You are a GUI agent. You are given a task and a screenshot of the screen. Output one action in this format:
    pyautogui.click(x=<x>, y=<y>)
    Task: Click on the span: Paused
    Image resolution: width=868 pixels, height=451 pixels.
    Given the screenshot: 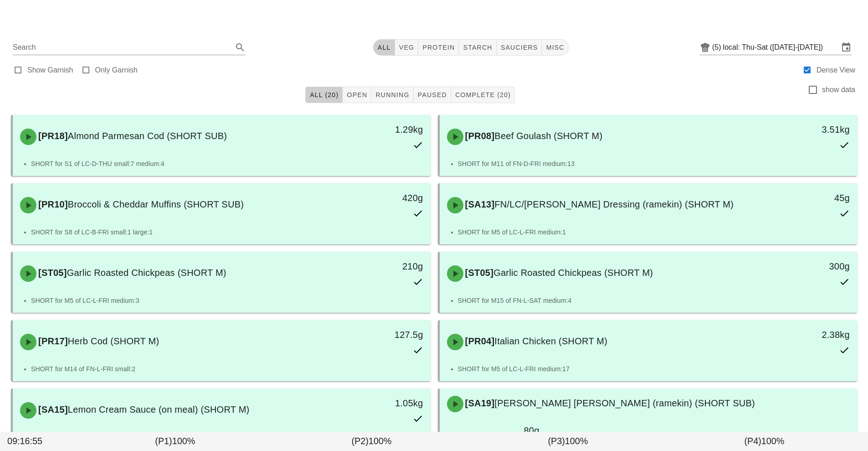 What is the action you would take?
    pyautogui.click(x=432, y=94)
    